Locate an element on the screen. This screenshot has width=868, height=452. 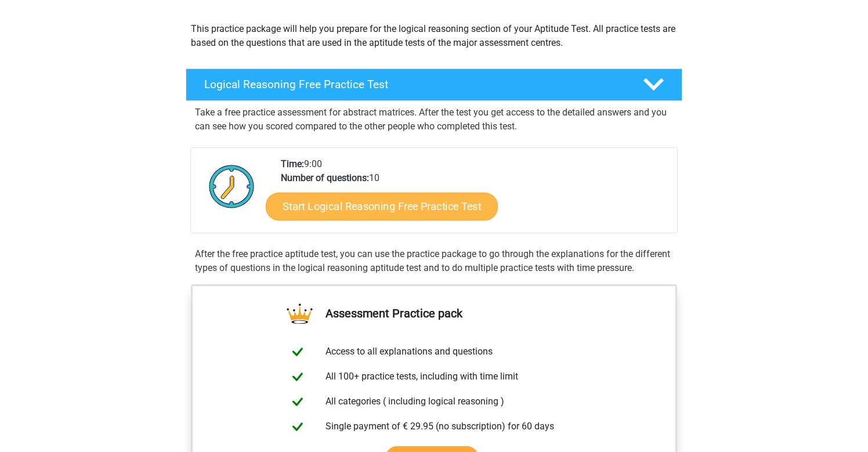
p: Take a free practice assessment for abstract matrices. After the test you get access to the detai... is located at coordinates (434, 120).